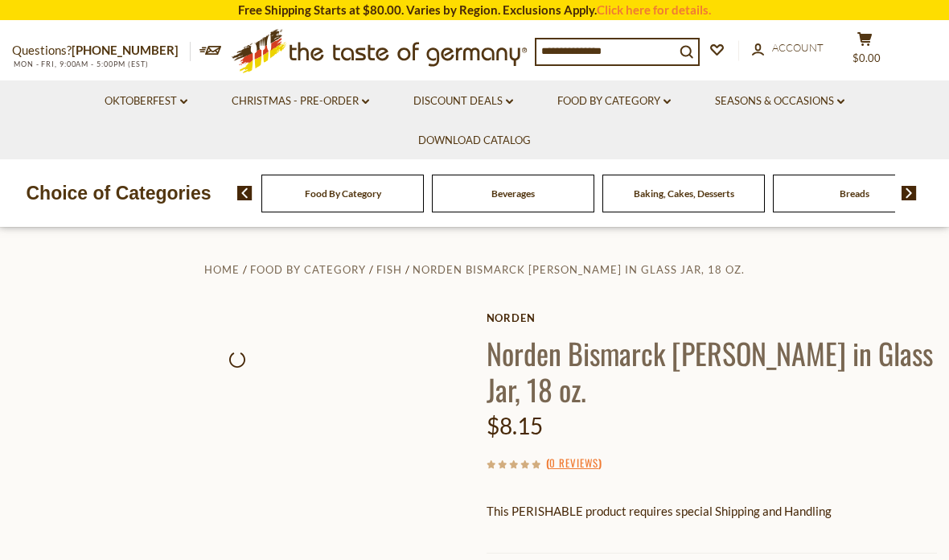  What do you see at coordinates (854, 193) in the screenshot?
I see `a: Breads` at bounding box center [854, 193].